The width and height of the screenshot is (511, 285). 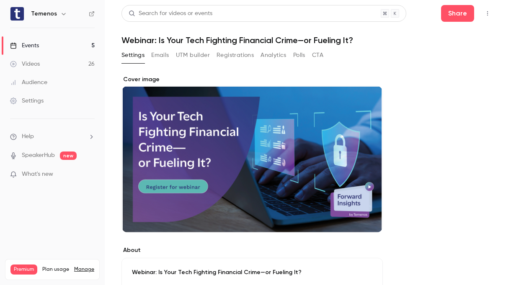 I want to click on button: Registrations, so click(x=235, y=55).